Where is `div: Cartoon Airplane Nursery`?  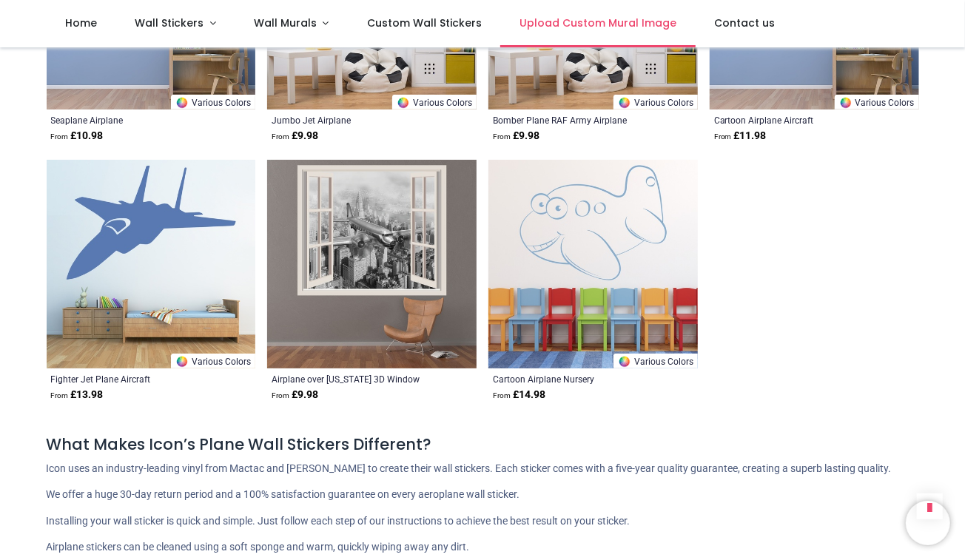 div: Cartoon Airplane Nursery is located at coordinates (573, 378).